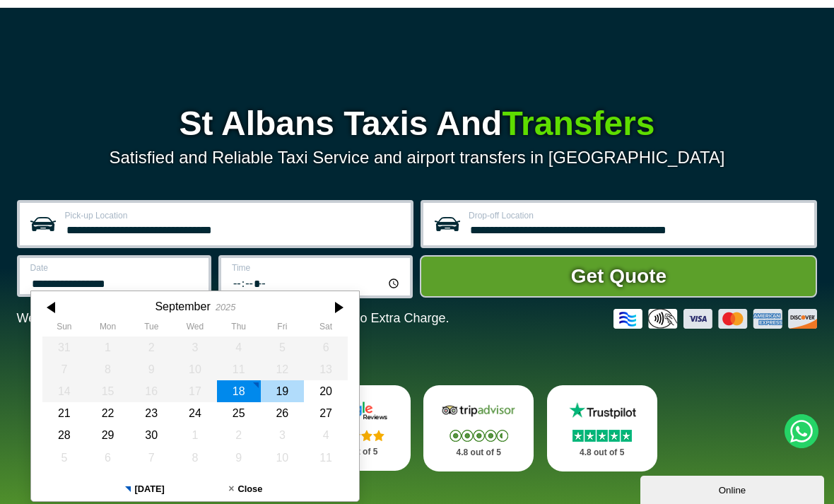 The height and width of the screenshot is (504, 834). I want to click on div: 10 September 2025, so click(195, 369).